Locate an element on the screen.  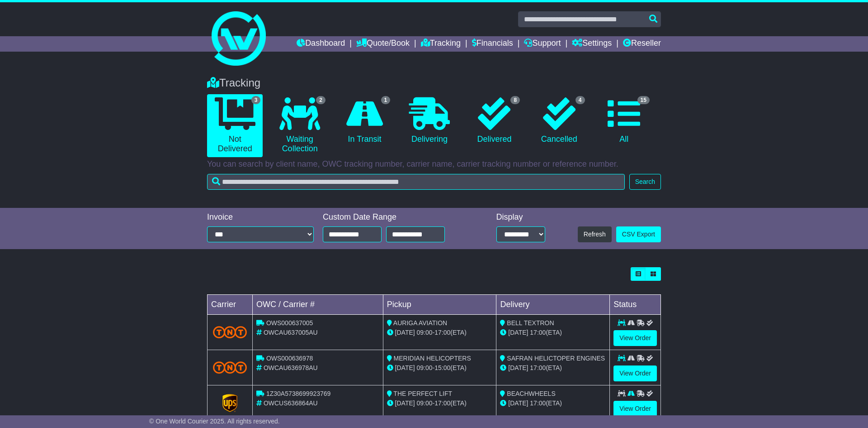
a: Tracking is located at coordinates (441, 44).